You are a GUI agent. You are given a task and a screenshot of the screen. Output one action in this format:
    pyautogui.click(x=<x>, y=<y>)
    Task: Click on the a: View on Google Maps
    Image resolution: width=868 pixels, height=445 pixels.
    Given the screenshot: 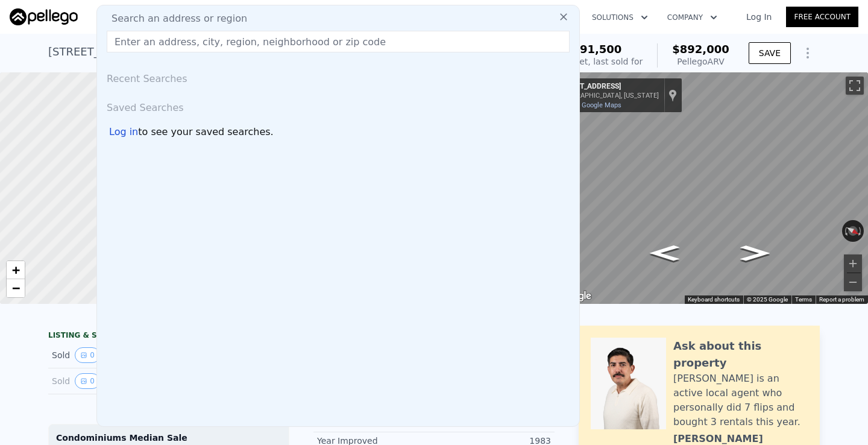 What is the action you would take?
    pyautogui.click(x=589, y=105)
    